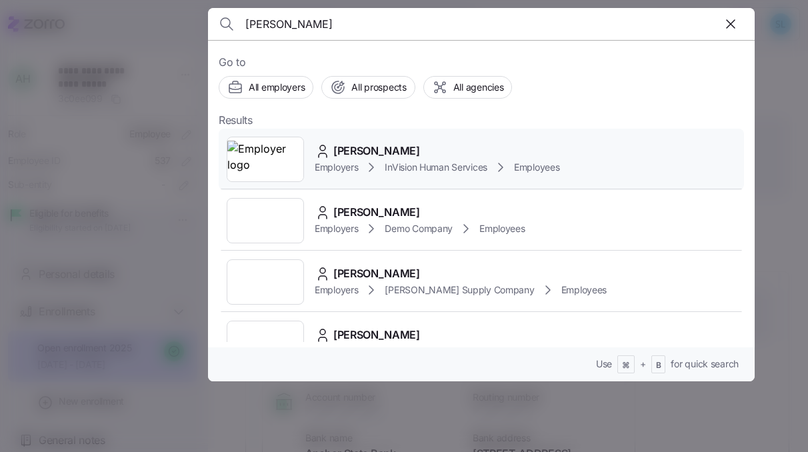 This screenshot has width=808, height=452. Describe the element at coordinates (481, 62) in the screenshot. I see `span: Go to` at that location.